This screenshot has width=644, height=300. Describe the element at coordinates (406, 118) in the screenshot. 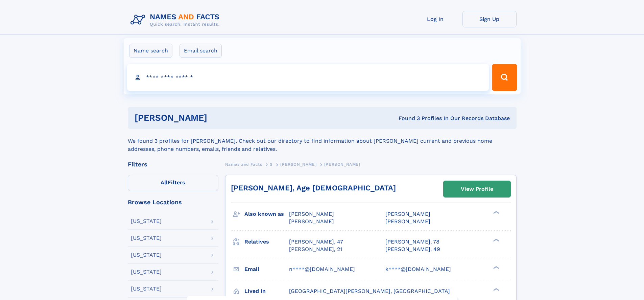

I see `div: Found 3 Profiles In Our Records Database` at that location.